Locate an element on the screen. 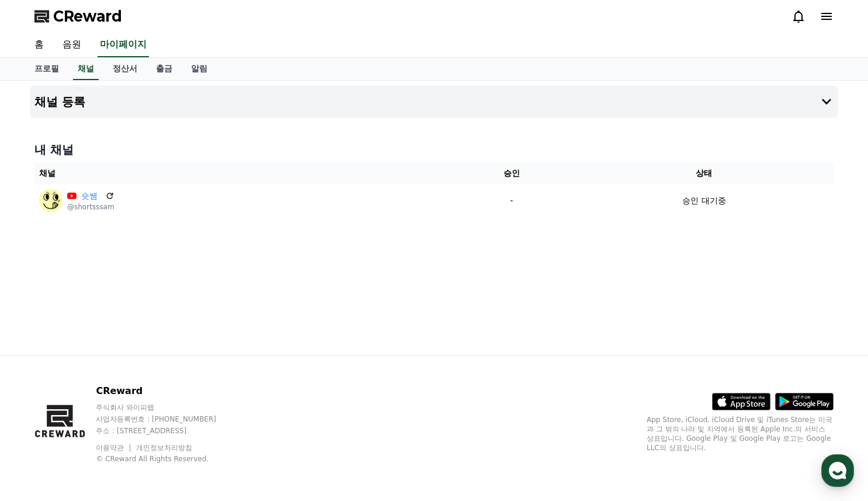  p: @shortsssam is located at coordinates (91, 207).